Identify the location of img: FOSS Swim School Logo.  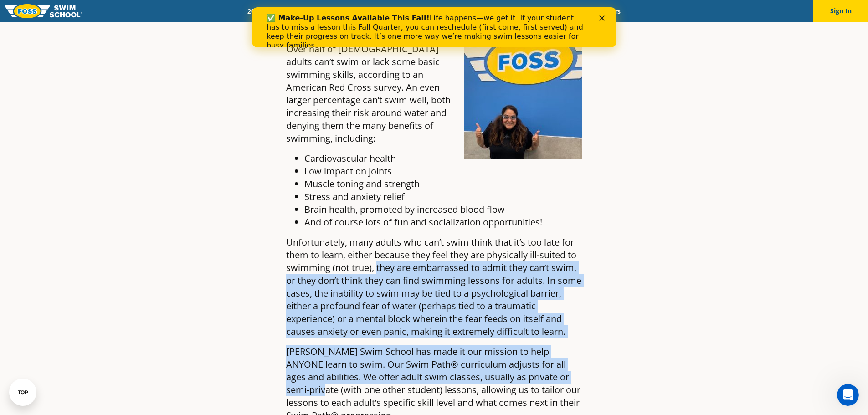
(43, 11).